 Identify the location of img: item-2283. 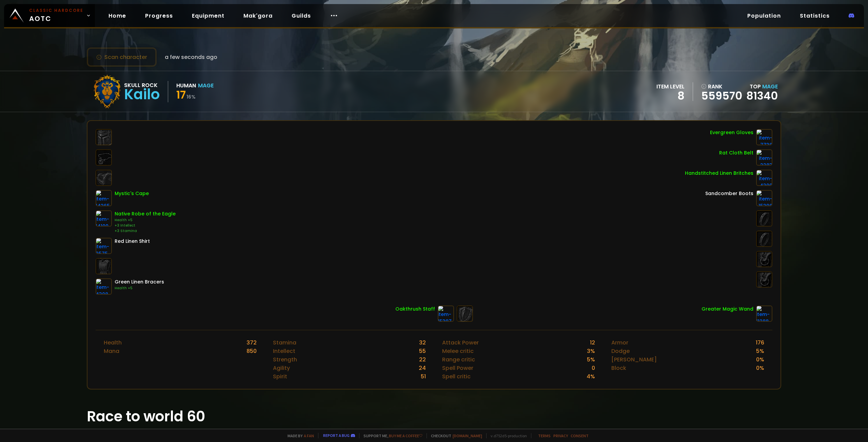
(765, 157).